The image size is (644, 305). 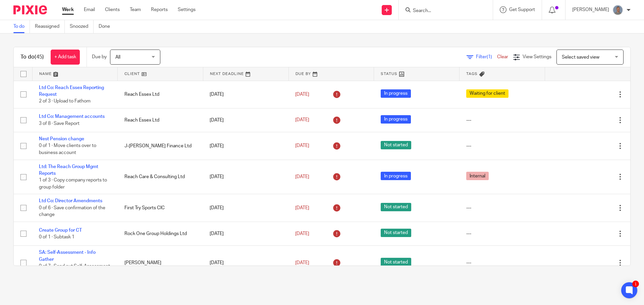 I want to click on a: SA: Self-Assessment - Info Gather, so click(x=67, y=256).